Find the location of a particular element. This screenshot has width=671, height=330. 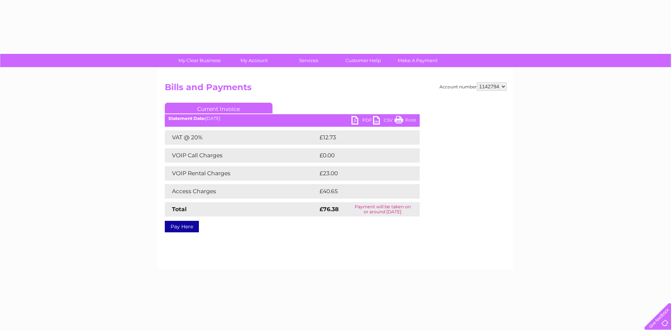

a: My Clear Business is located at coordinates (199, 60).